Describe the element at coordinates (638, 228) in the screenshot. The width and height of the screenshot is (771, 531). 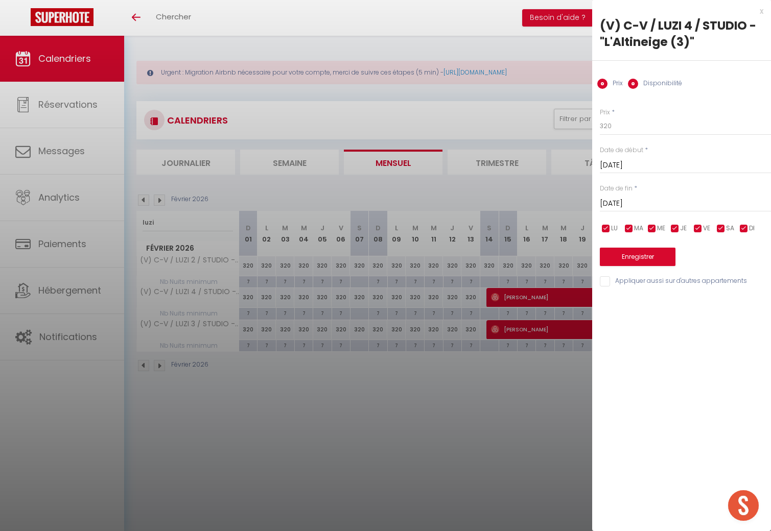
I see `span: MA` at that location.